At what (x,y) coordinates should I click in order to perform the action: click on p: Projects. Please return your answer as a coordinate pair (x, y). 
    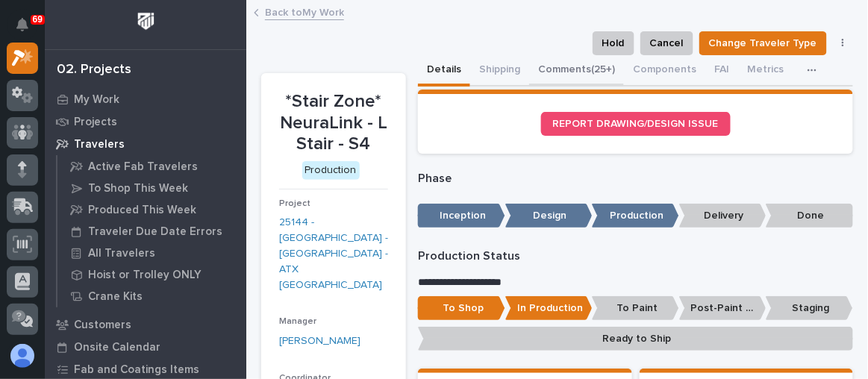
    Looking at the image, I should click on (96, 122).